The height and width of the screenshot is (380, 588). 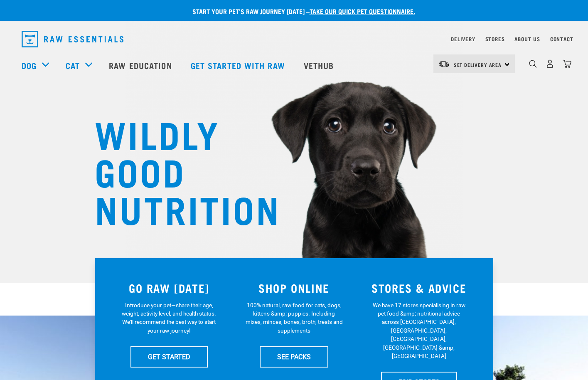 I want to click on a: Cat, so click(x=73, y=65).